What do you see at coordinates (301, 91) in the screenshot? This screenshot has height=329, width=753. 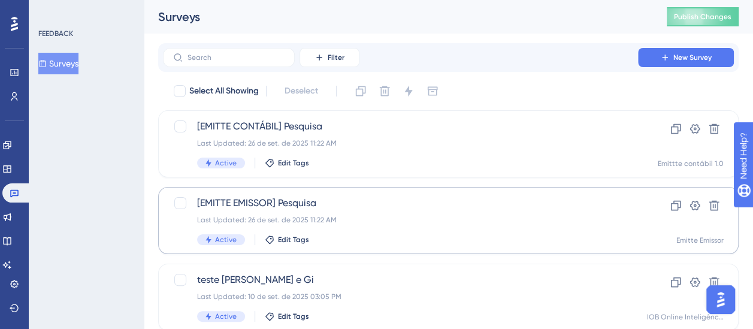 I see `span: Deselect` at bounding box center [301, 91].